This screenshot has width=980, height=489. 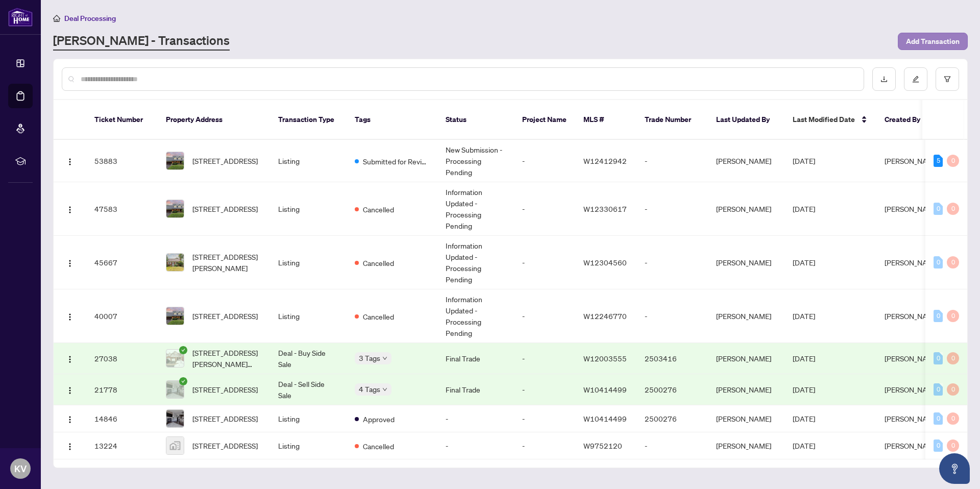 I want to click on button: Open asap, so click(x=954, y=468).